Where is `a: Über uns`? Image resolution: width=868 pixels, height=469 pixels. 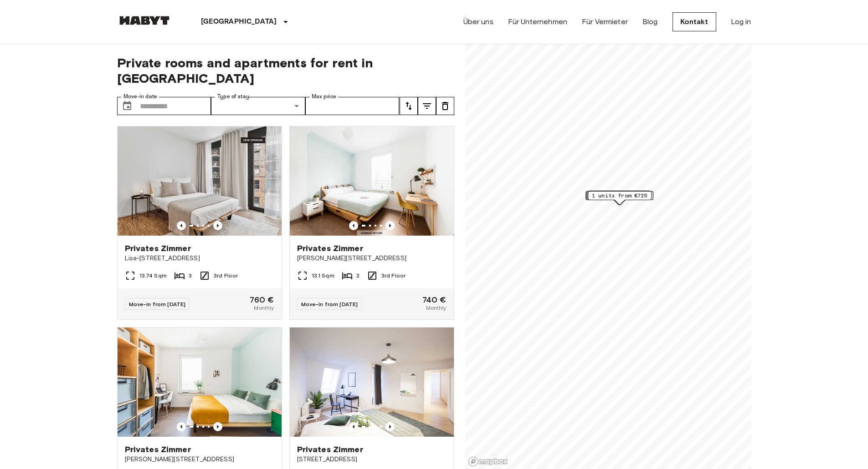 a: Über uns is located at coordinates (478, 21).